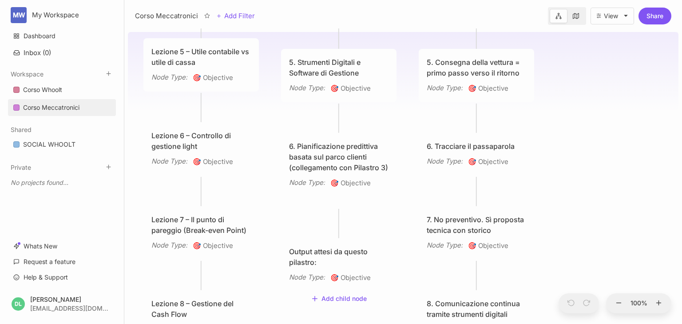 The image size is (682, 324). Describe the element at coordinates (611, 16) in the screenshot. I see `div: View` at that location.